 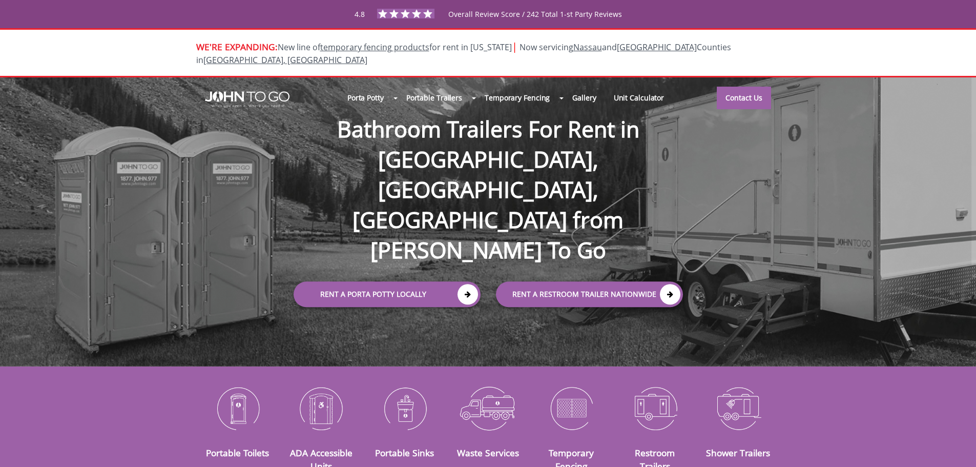 What do you see at coordinates (237, 47) in the screenshot?
I see `span: WE'RE EXPANDING:` at bounding box center [237, 47].